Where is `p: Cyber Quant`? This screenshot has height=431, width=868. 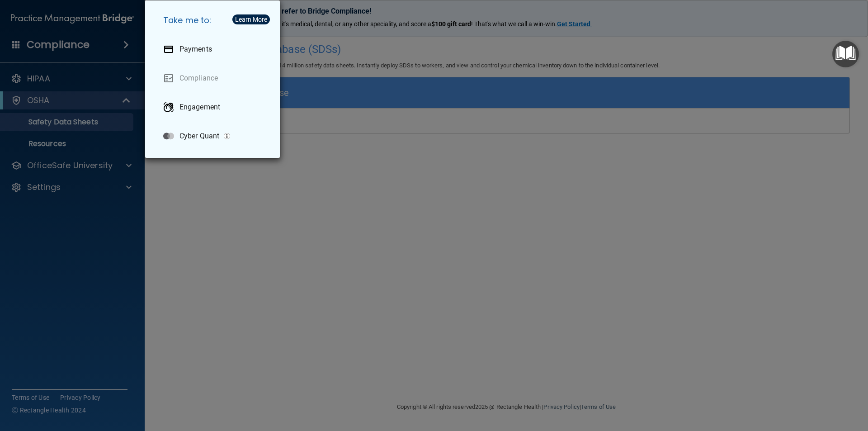
p: Cyber Quant is located at coordinates (200, 136).